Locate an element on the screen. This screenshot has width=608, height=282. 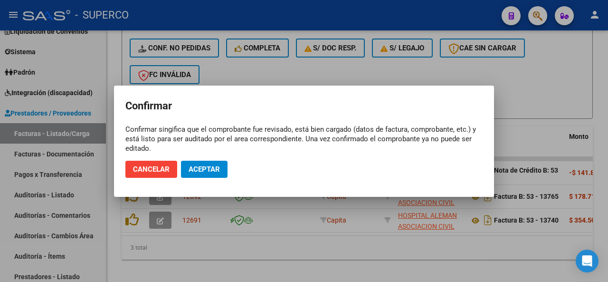
span: Aceptar is located at coordinates (204, 169).